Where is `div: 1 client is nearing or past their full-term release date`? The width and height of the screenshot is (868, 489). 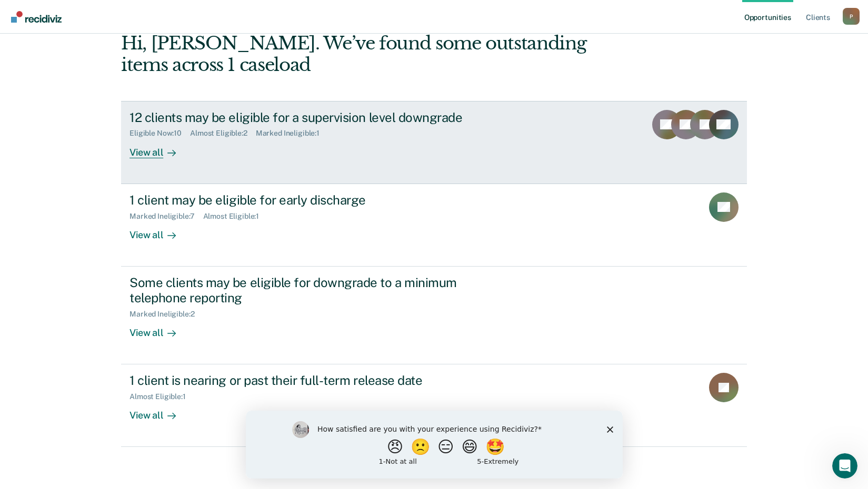
div: 1 client is nearing or past their full-term release date is located at coordinates (314, 380).